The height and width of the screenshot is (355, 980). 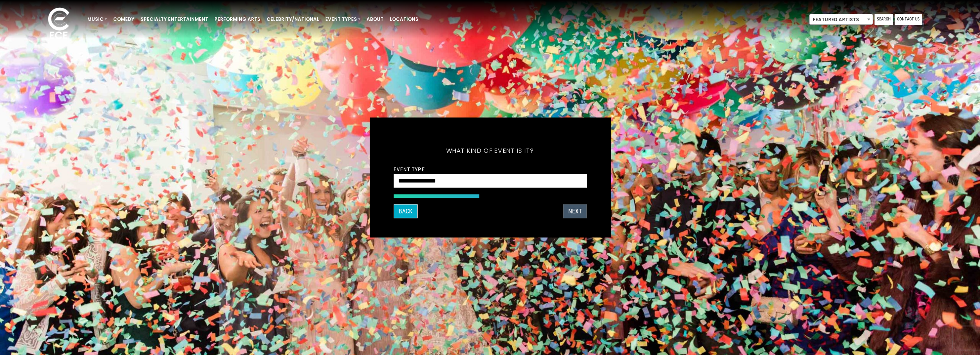 I want to click on button: NEXT, so click(x=575, y=212).